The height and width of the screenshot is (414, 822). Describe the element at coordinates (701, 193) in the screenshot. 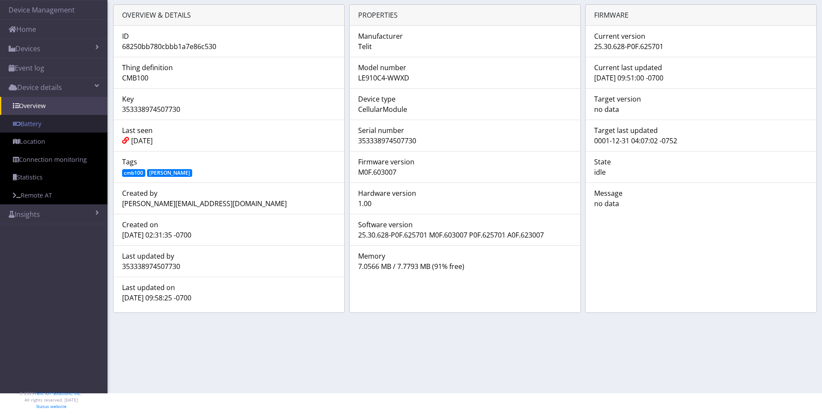

I see `div: Message` at that location.